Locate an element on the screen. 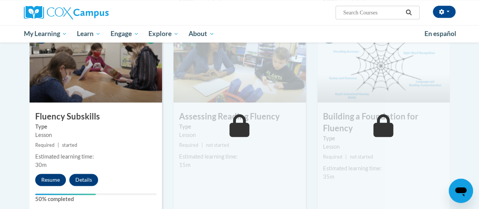  span: Learn is located at coordinates (89, 34).